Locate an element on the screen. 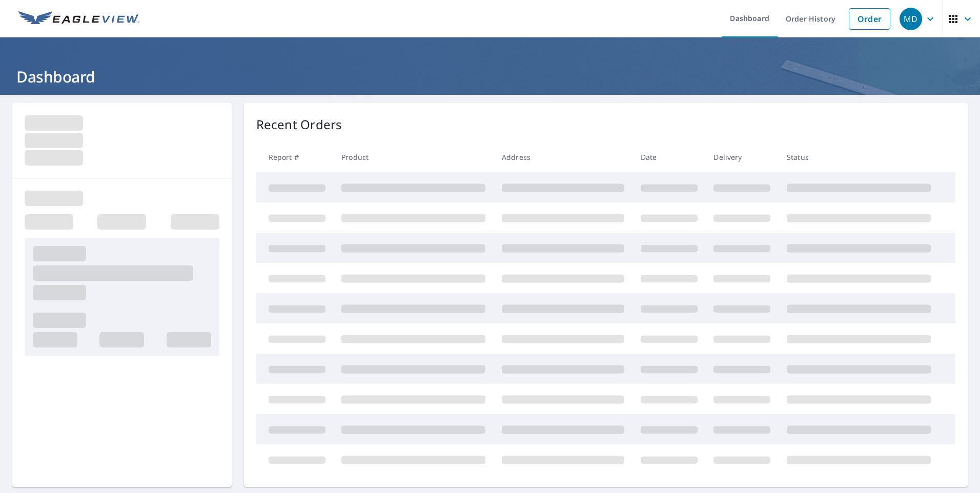  th: Product is located at coordinates (413, 157).